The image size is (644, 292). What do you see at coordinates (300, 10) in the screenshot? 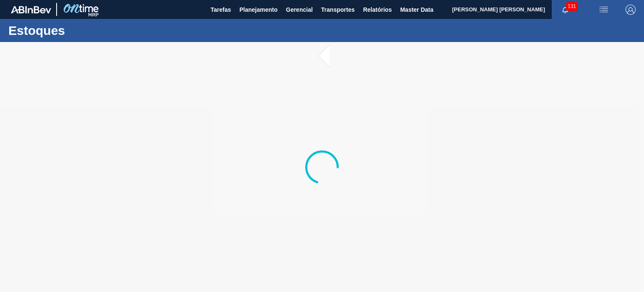
I see `span: Gerencial` at bounding box center [300, 10].